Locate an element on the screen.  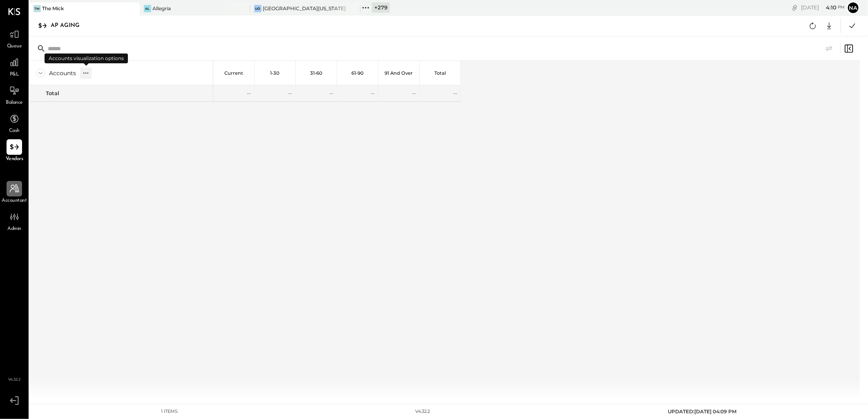
p: 61-90 is located at coordinates (358, 73).